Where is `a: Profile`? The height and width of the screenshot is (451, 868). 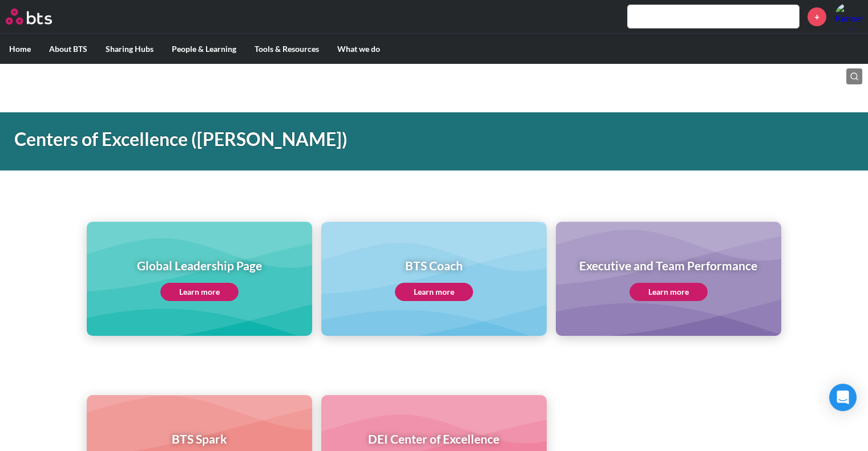
a: Profile is located at coordinates (849, 17).